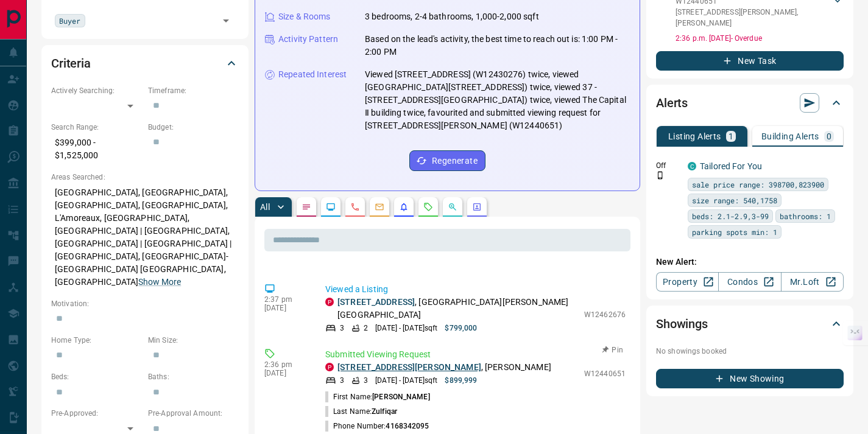 The height and width of the screenshot is (434, 868). What do you see at coordinates (749, 61) in the screenshot?
I see `button: New Task` at bounding box center [749, 61].